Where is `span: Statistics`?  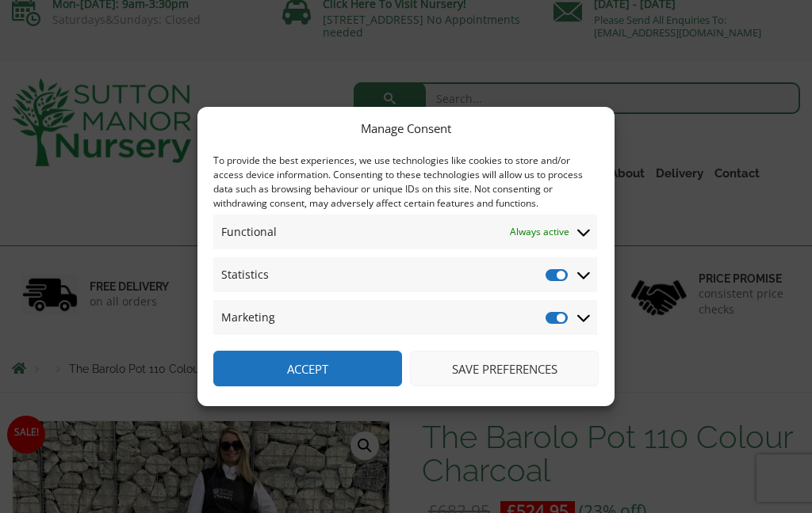
span: Statistics is located at coordinates (245, 275).